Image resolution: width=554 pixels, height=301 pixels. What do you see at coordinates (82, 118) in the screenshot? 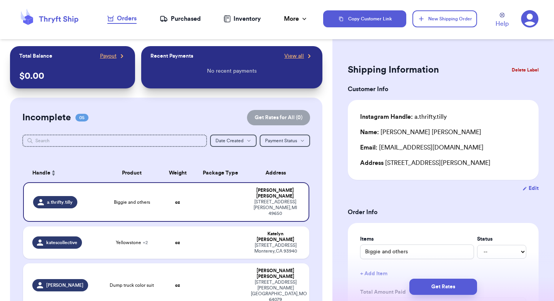
I see `span: 05` at bounding box center [82, 118].